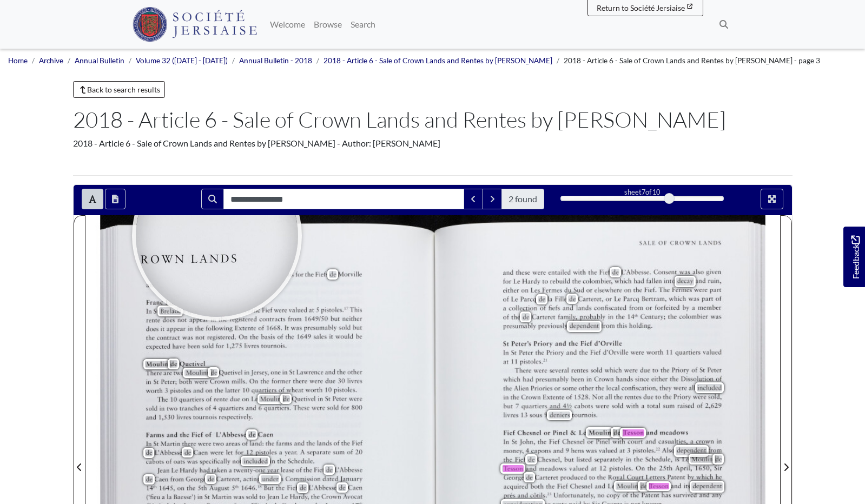 This screenshot has width=865, height=504. I want to click on span: Le, so click(616, 298).